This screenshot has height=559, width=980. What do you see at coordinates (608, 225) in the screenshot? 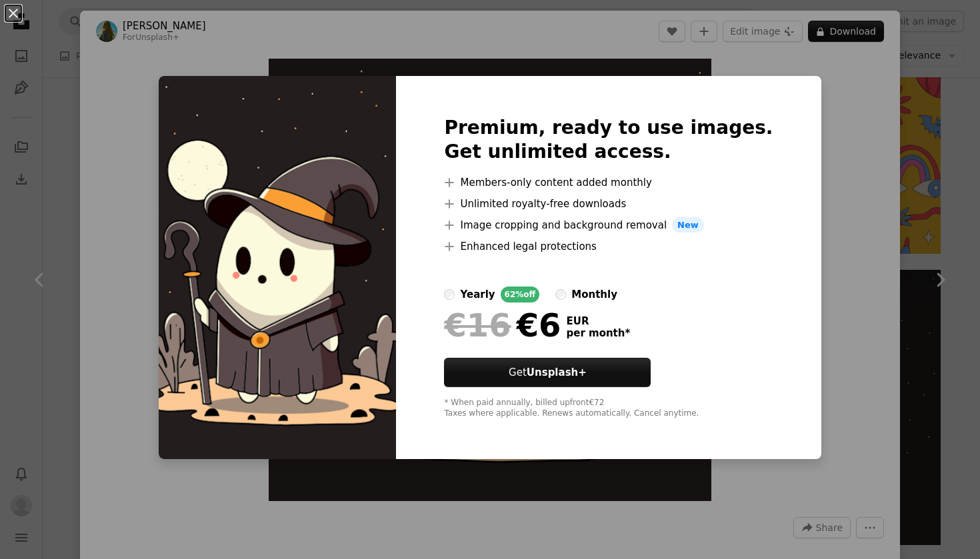
I see `li: Image cropping and background removal` at bounding box center [608, 225].